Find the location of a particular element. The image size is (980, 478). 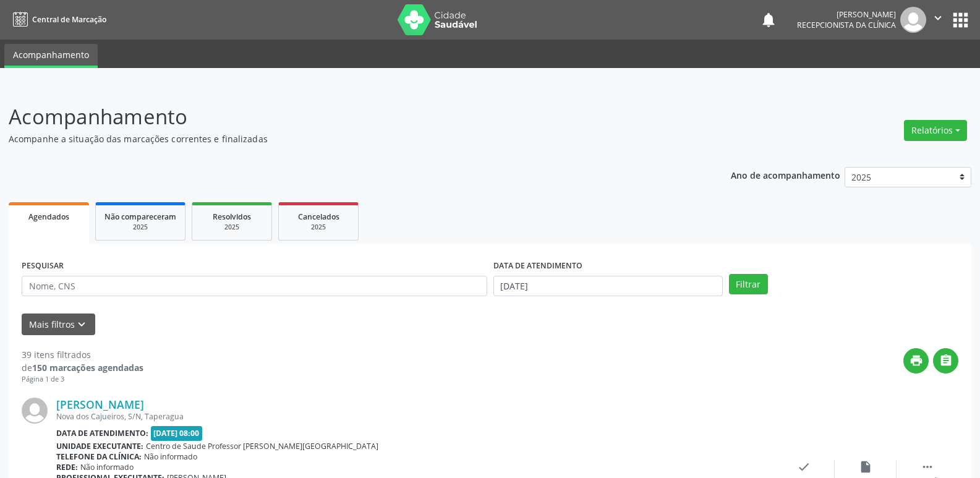

i: print is located at coordinates (917, 361).